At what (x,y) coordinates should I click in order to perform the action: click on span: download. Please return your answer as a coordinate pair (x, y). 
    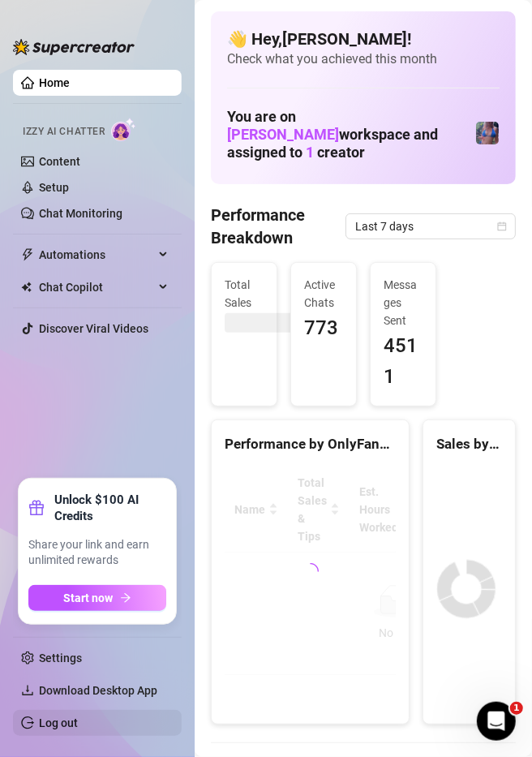
    Looking at the image, I should click on (28, 691).